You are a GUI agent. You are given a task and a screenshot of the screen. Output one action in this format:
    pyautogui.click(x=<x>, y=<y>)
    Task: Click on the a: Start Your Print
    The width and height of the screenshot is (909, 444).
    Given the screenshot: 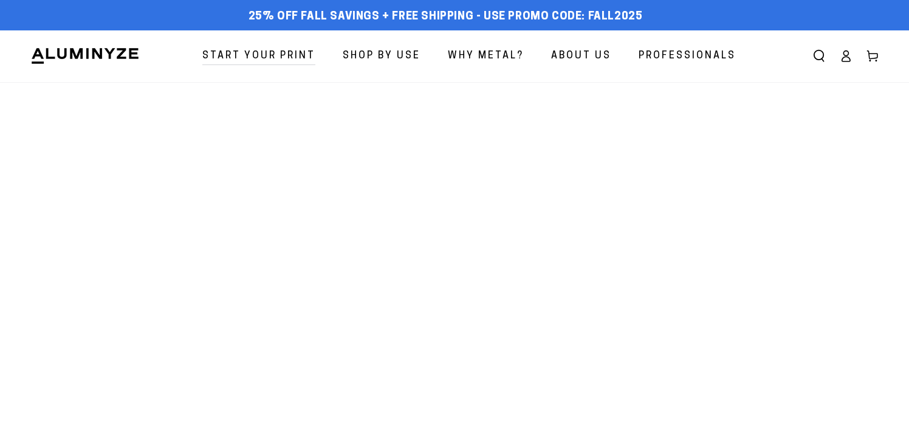 What is the action you would take?
    pyautogui.click(x=259, y=56)
    